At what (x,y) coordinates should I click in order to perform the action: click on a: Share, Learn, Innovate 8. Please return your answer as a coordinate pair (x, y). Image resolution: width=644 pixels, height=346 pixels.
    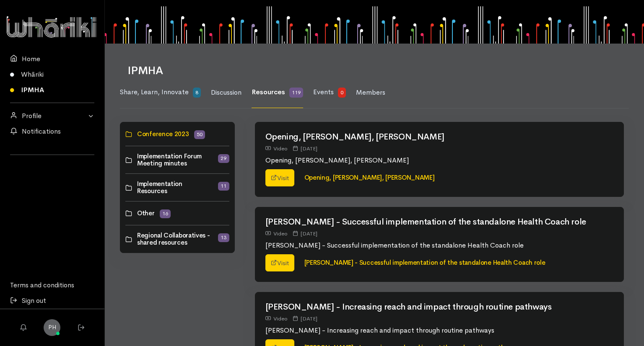
    Looking at the image, I should click on (160, 93).